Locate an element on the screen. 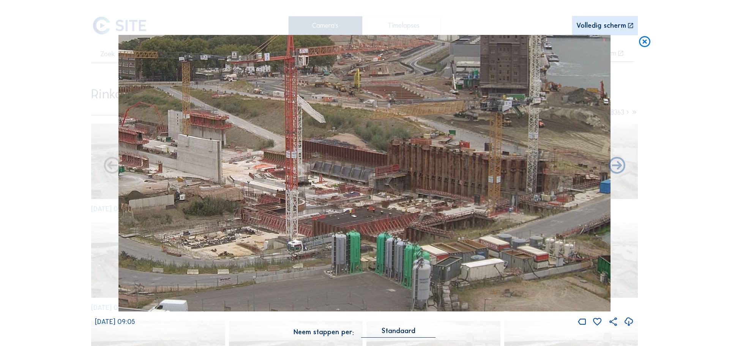 This screenshot has width=729, height=346. i: Back is located at coordinates (617, 166).